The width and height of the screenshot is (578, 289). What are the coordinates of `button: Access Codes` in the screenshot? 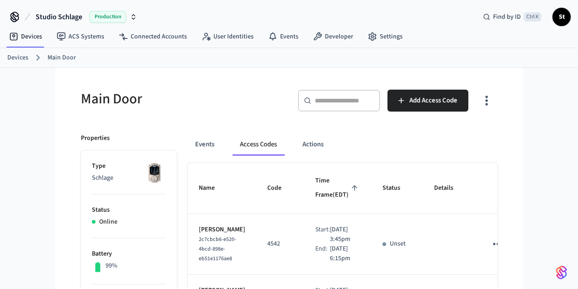 It's located at (258, 144).